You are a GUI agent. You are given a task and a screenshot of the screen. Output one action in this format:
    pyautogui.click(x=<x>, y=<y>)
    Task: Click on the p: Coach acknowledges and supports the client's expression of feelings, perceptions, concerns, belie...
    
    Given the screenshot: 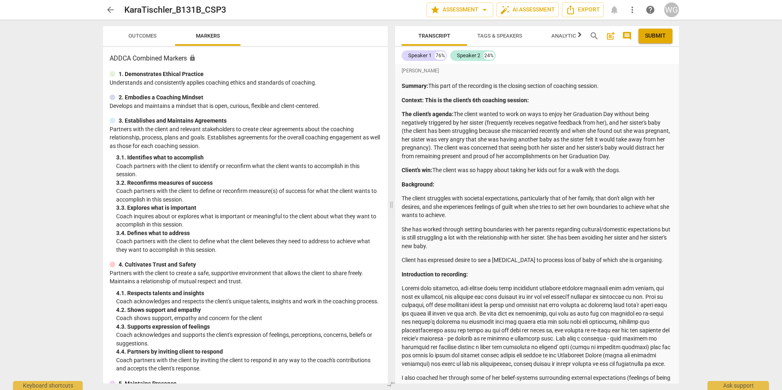 What is the action you would take?
    pyautogui.click(x=249, y=339)
    